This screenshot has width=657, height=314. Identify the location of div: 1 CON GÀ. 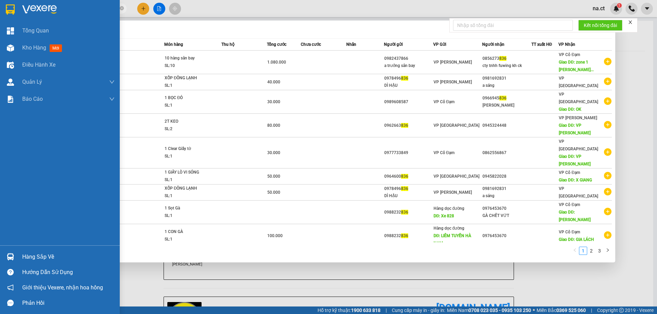
(190, 232).